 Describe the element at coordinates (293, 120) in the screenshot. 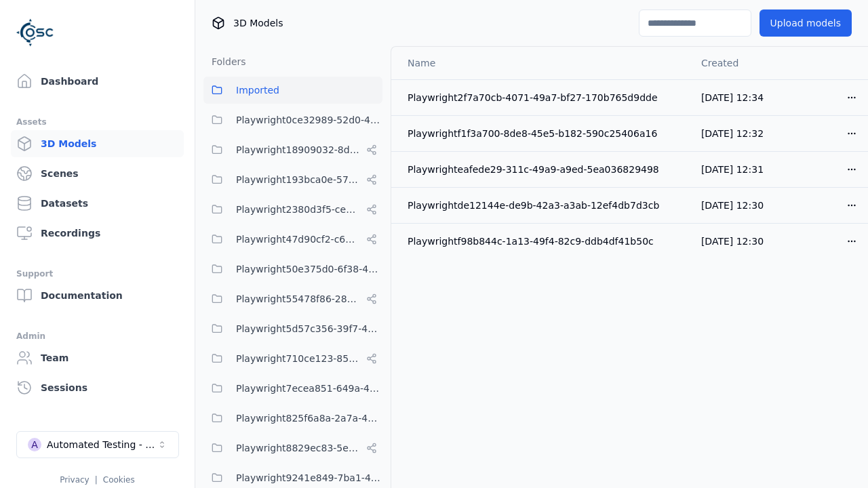

I see `button: Playwright0ce32989-52d0-45cf-b5b9-59d5033d313a` at that location.